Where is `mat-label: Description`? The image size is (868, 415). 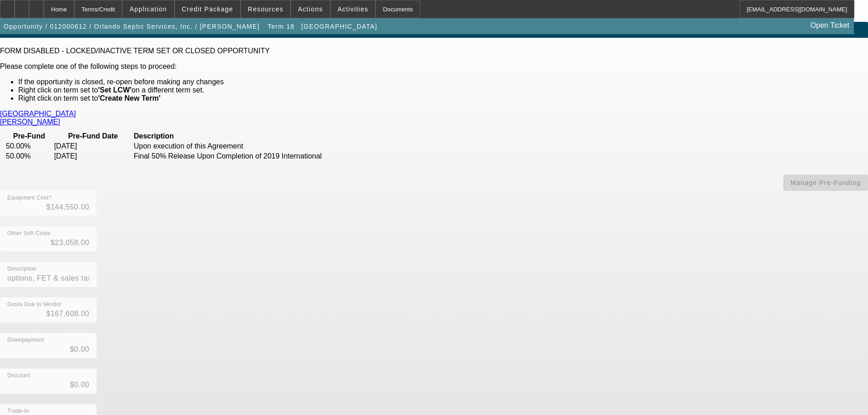
mat-label: Description is located at coordinates (22, 268).